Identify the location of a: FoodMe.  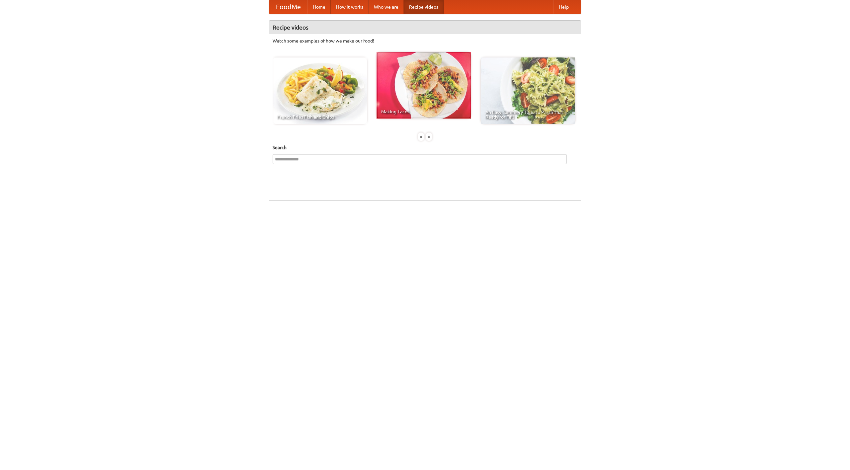
(288, 7).